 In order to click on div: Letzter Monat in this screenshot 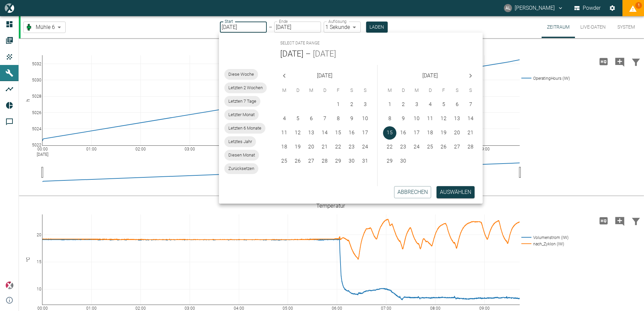, I will do `click(241, 115)`.